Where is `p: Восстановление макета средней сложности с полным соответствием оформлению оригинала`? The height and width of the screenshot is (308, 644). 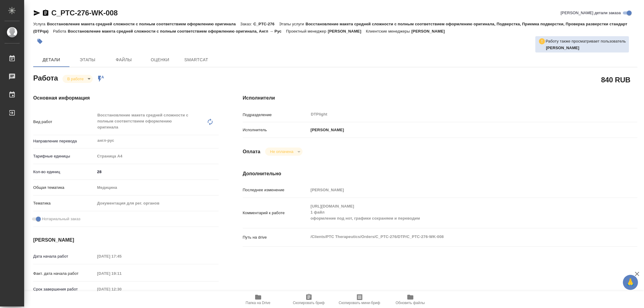
p: Восстановление макета средней сложности с полным соответствием оформлению оригинала is located at coordinates (144, 24).